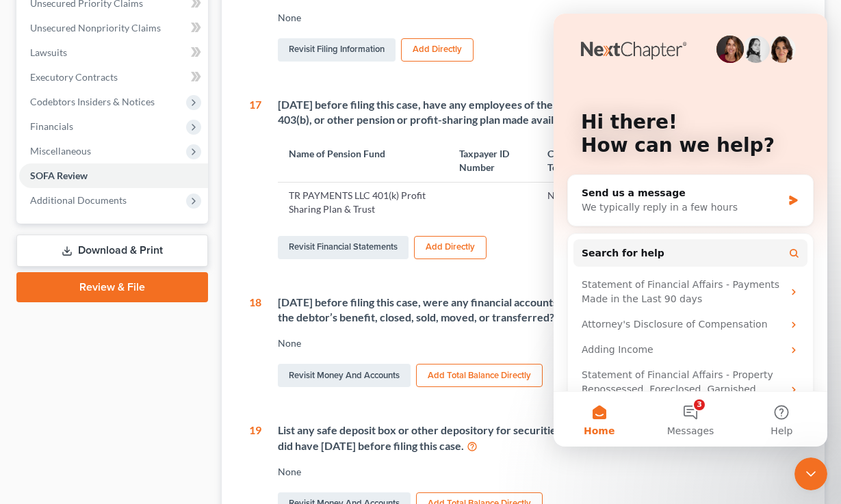 The image size is (841, 504). I want to click on th: Name of Pension Fund, so click(363, 160).